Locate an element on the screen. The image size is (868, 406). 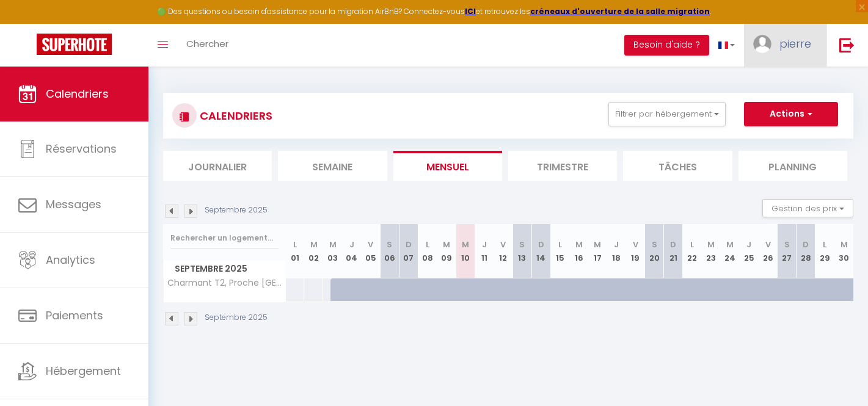
th: 28 is located at coordinates (805, 251).